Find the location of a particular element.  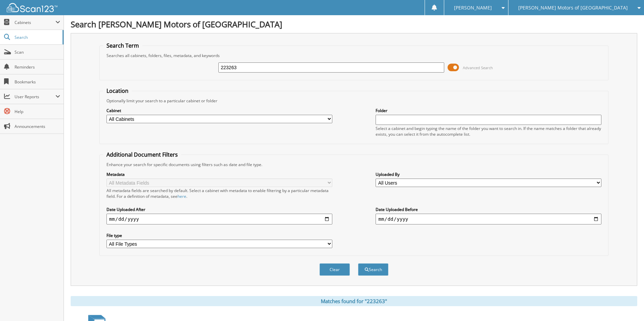

span: Search is located at coordinates (37, 37).